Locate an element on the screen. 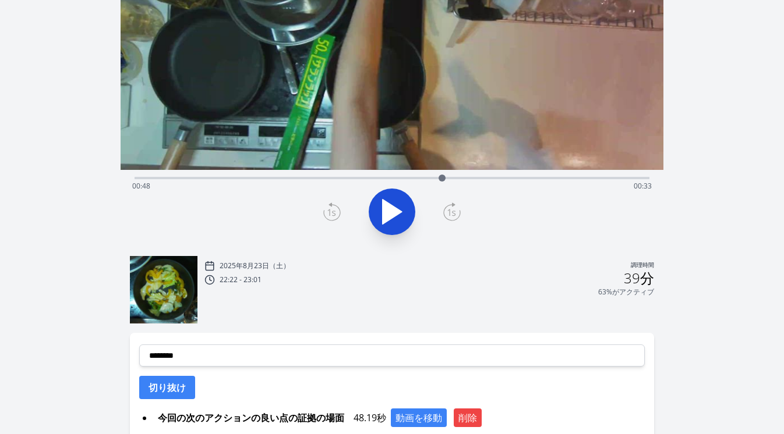 The width and height of the screenshot is (784, 434). font: 動画を移動 is located at coordinates (419, 418).